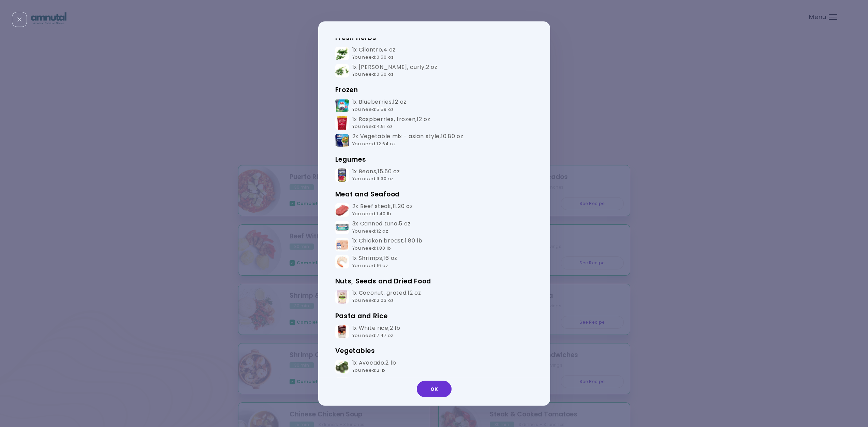 The image size is (868, 427). I want to click on span: You need : 4.91 oz, so click(373, 126).